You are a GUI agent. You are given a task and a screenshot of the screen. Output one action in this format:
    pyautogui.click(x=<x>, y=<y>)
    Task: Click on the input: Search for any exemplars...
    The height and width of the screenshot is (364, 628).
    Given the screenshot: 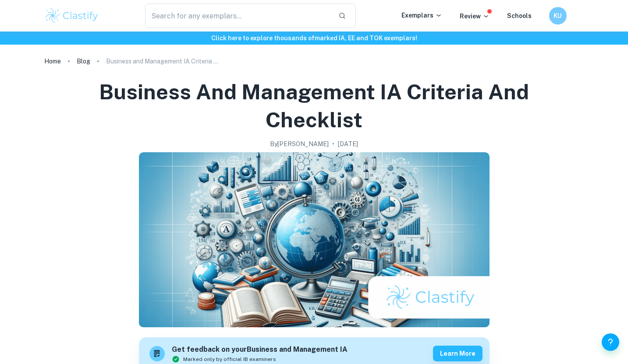 What is the action you would take?
    pyautogui.click(x=238, y=16)
    